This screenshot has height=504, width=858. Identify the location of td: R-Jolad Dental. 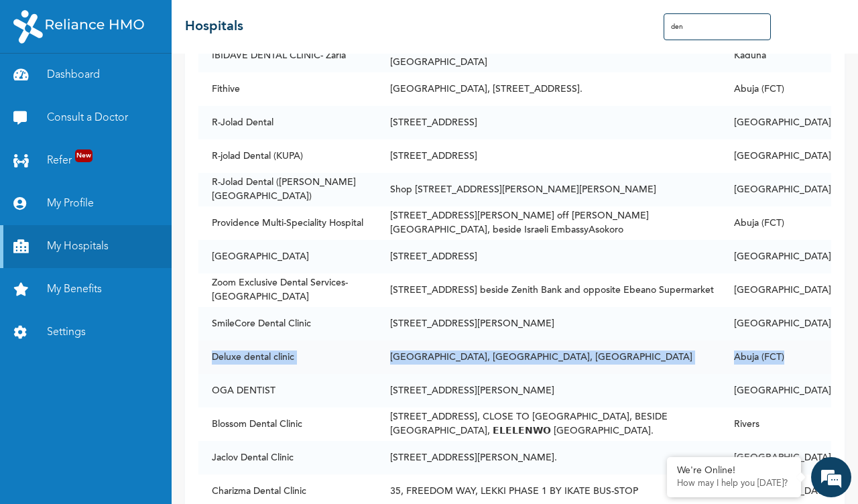
(288, 123).